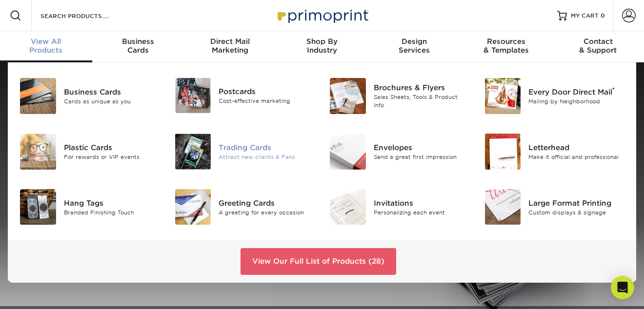  Describe the element at coordinates (230, 46) in the screenshot. I see `div: Marketing` at that location.